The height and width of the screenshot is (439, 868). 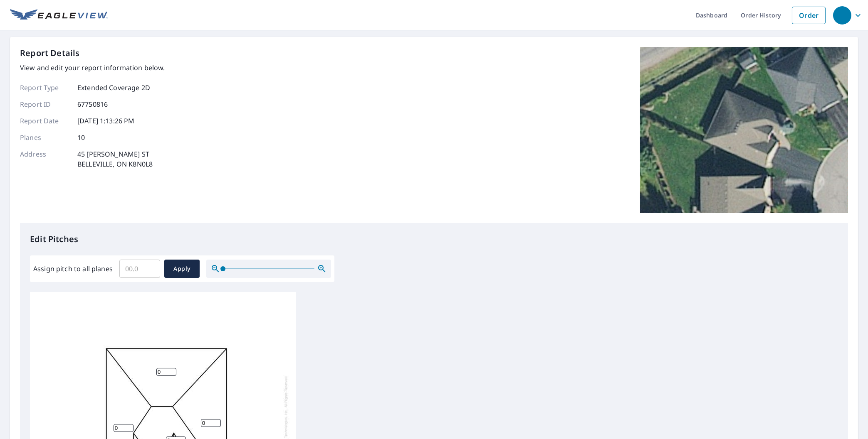 What do you see at coordinates (182, 269) in the screenshot?
I see `button: Apply` at bounding box center [182, 269].